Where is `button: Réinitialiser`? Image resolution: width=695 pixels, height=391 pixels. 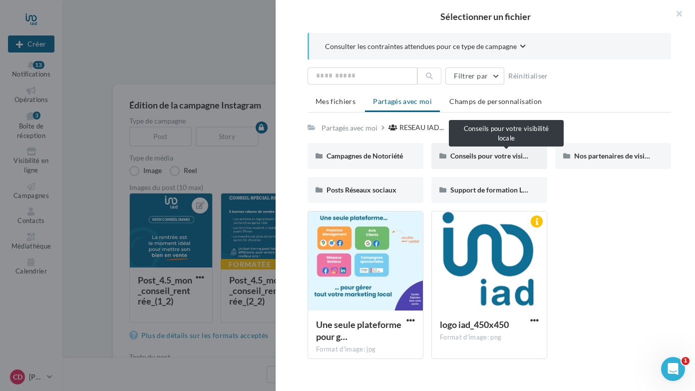
button: Réinitialiser is located at coordinates (529, 76).